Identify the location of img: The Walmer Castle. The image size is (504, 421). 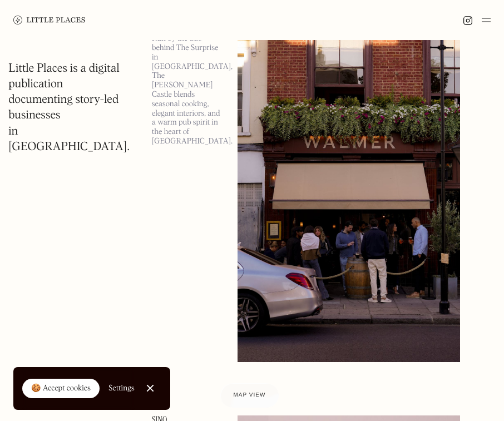
(349, 187).